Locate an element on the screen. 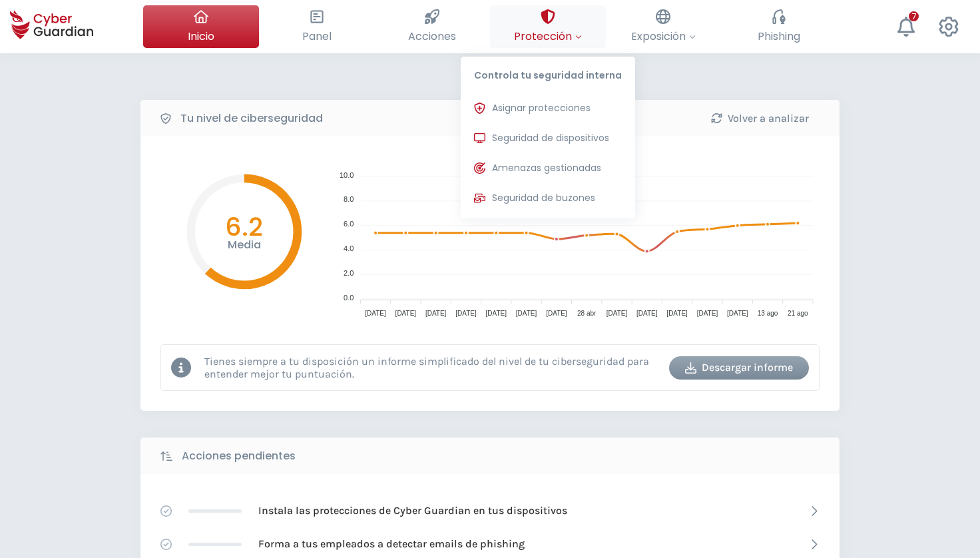 The width and height of the screenshot is (980, 558). button: Phishing is located at coordinates (778, 27).